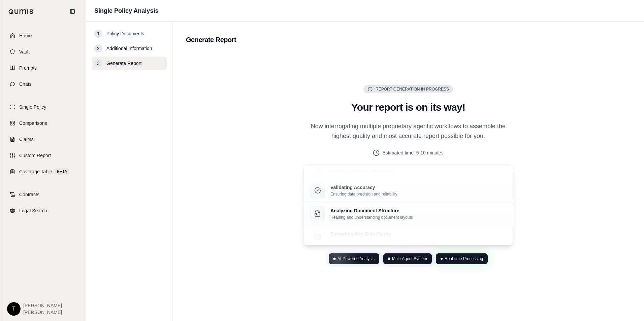 The height and width of the screenshot is (321, 644). I want to click on p: Validating Accuracy, so click(364, 187).